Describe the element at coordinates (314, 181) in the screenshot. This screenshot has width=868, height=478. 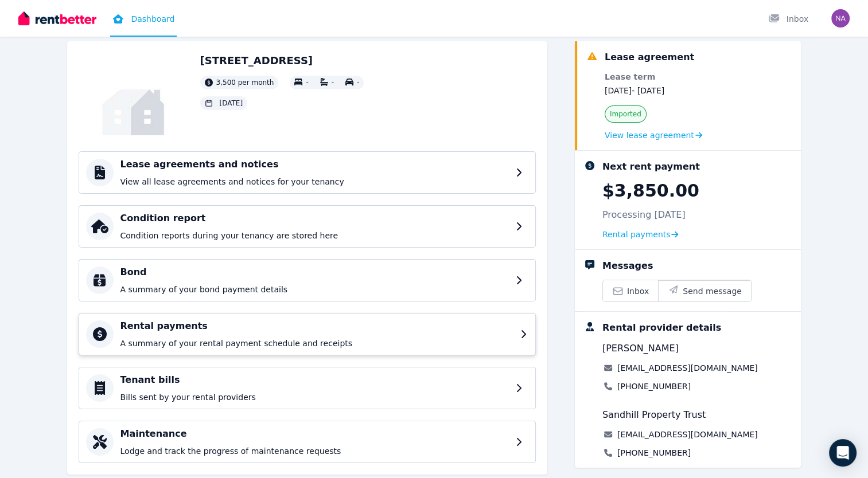
I see `p: View all lease agreements and notices for your tenancy` at that location.